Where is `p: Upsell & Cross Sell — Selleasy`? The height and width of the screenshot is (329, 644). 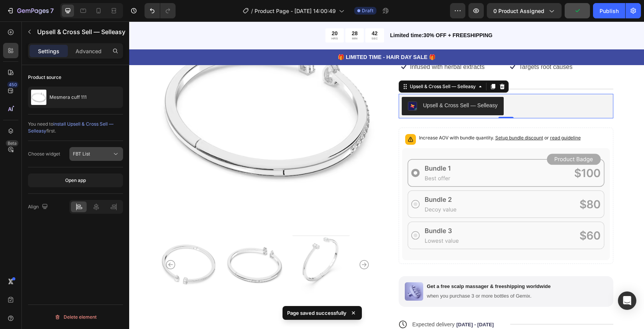 p: Upsell & Cross Sell — Selleasy is located at coordinates (81, 32).